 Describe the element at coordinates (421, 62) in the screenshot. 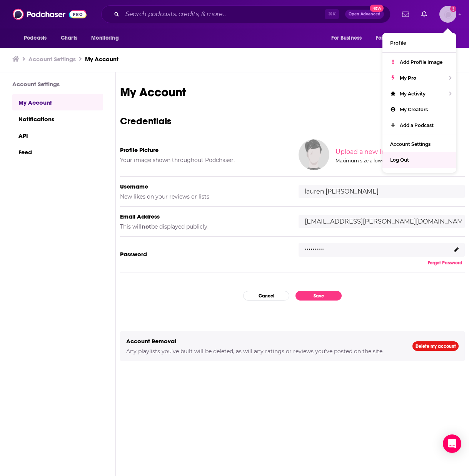

I see `span: Add Profile Image` at that location.